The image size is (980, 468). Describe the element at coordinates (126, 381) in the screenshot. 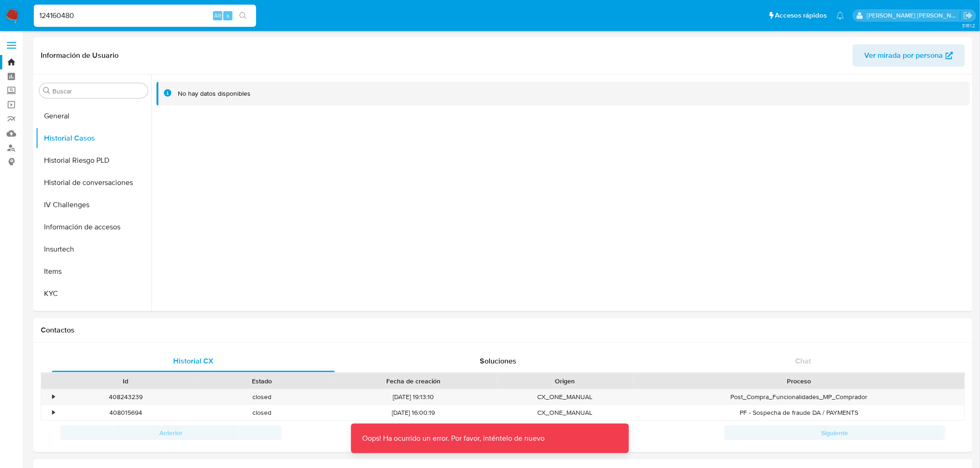

I see `div: Id` at that location.